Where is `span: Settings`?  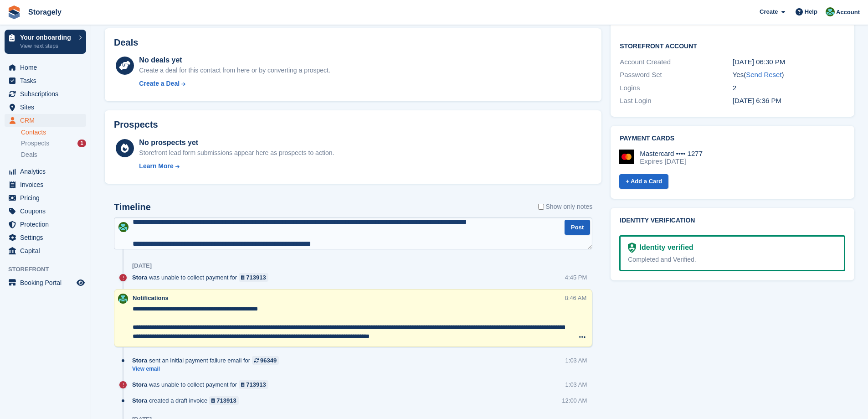 span: Settings is located at coordinates (48, 238).